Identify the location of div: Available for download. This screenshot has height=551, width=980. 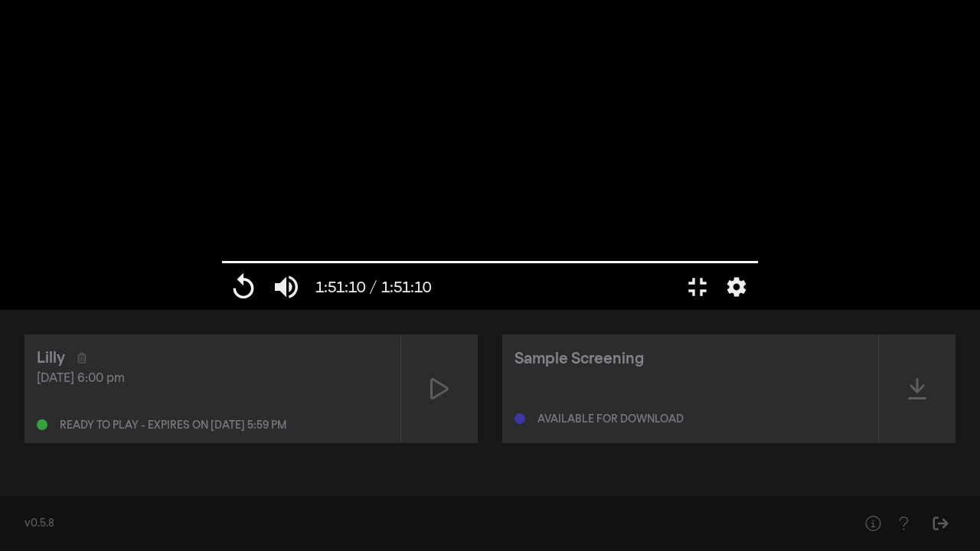
(610, 419).